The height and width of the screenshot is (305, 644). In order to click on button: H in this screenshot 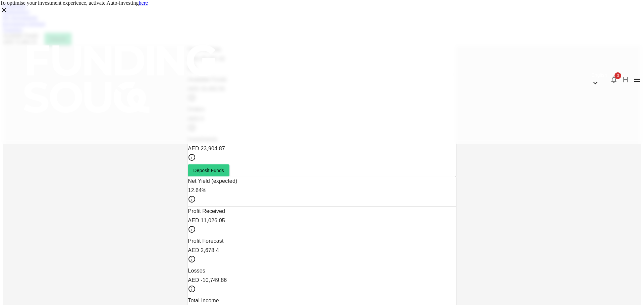, I will do `click(625, 80)`.